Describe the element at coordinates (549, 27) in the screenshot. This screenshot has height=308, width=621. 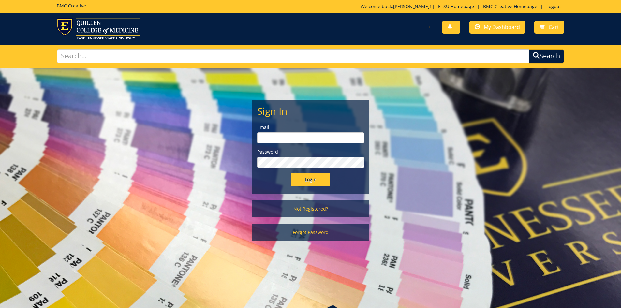
I see `a: Cart` at that location.